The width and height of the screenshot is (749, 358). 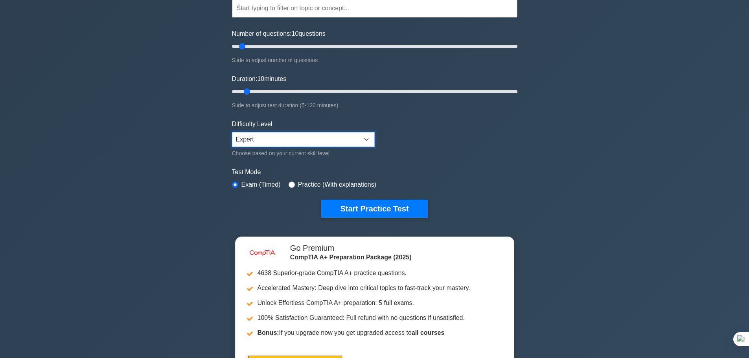 I want to click on button: Start Practice Test, so click(x=374, y=209).